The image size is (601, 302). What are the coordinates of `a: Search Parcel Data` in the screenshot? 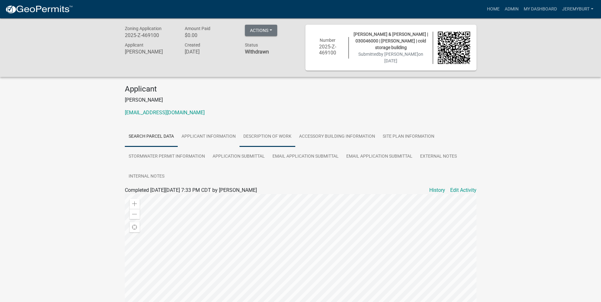 It's located at (151, 137).